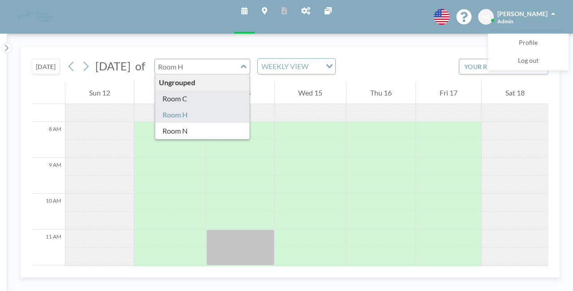 The image size is (573, 291). I want to click on a: Log out, so click(528, 61).